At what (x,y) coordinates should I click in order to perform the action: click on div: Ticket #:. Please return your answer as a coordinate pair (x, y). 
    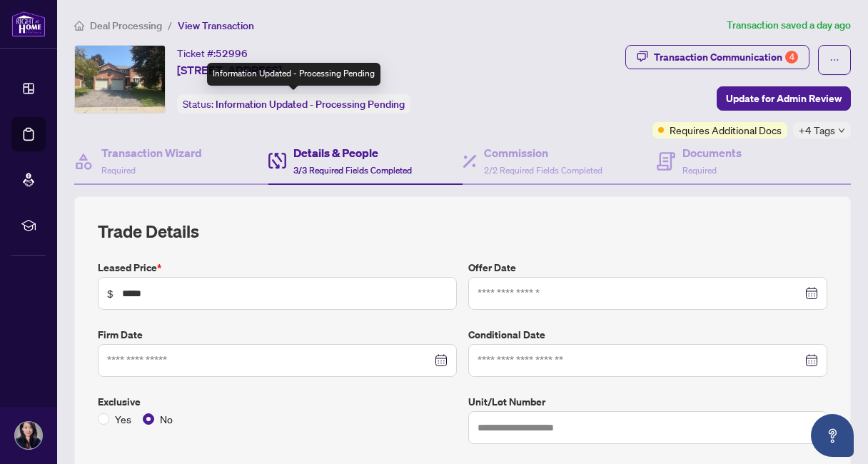
    Looking at the image, I should click on (212, 53).